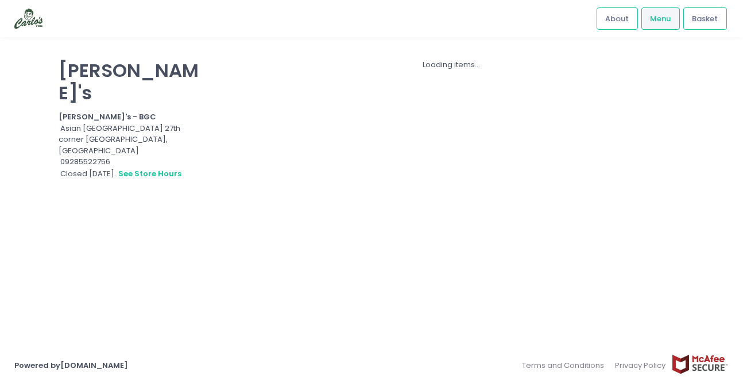 The width and height of the screenshot is (743, 384). Describe the element at coordinates (617, 18) in the screenshot. I see `a: About` at that location.